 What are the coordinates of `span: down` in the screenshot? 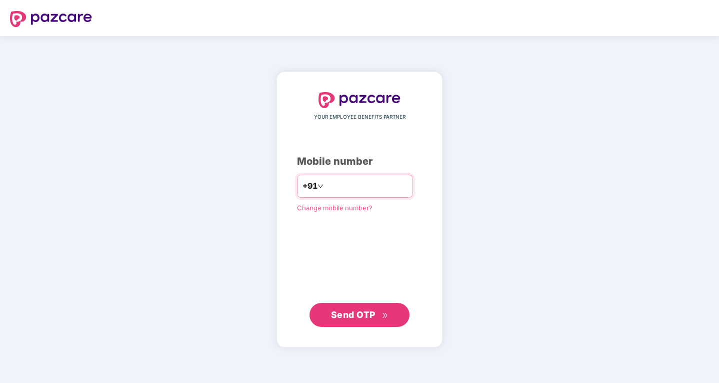 It's located at (321, 186).